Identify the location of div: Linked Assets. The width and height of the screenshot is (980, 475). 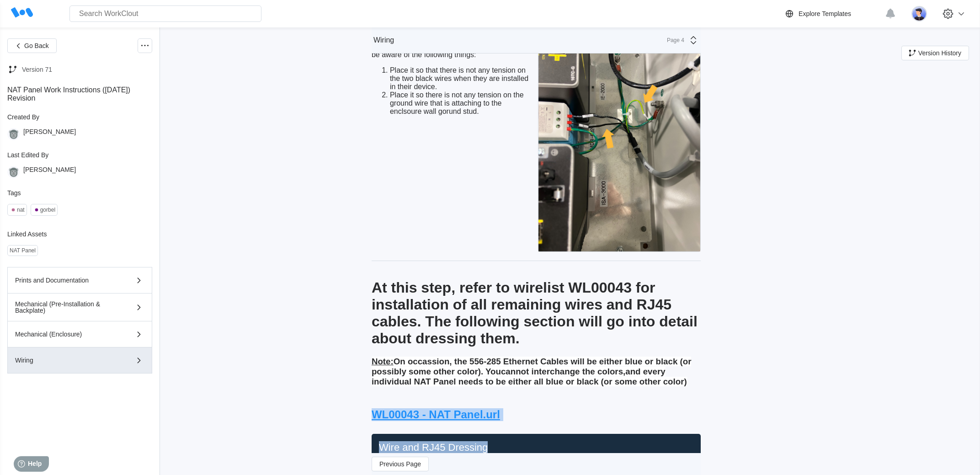
(80, 234).